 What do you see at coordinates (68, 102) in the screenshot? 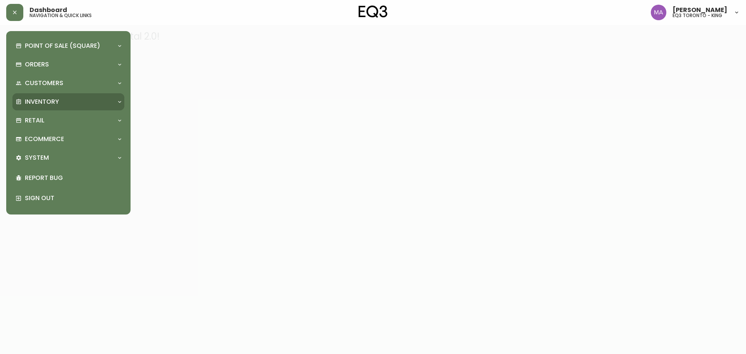
I see `div: Inventory` at bounding box center [68, 102].